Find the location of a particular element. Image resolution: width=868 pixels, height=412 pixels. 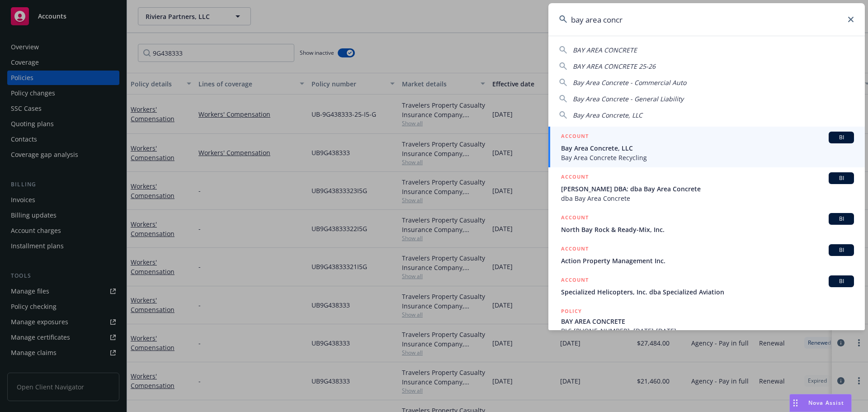

a: ACCOUNTBIAction Property Management Inc. is located at coordinates (706, 255).